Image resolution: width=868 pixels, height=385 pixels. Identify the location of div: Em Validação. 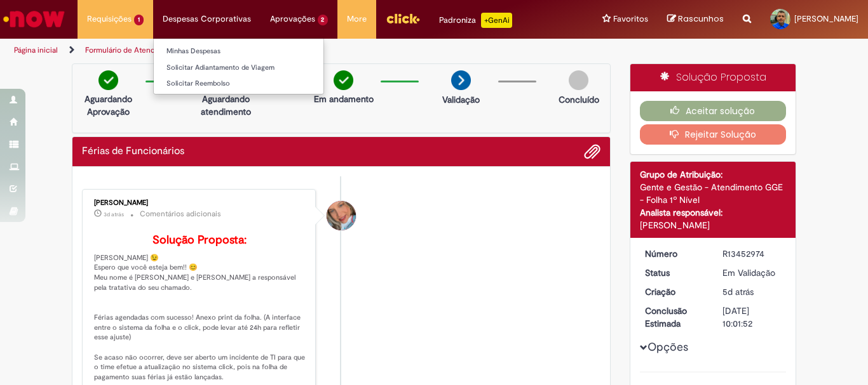
(752, 273).